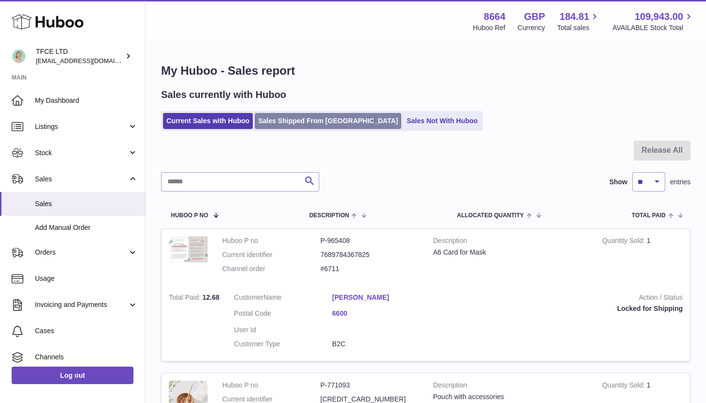  What do you see at coordinates (653, 28) in the screenshot?
I see `span: AVAILABLE Stock Total` at bounding box center [653, 28].